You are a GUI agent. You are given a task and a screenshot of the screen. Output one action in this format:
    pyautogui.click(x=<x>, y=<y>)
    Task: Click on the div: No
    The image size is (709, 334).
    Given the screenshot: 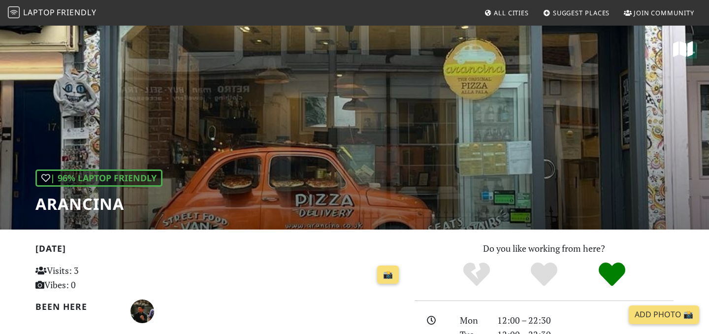 What is the action you would take?
    pyautogui.click(x=477, y=274)
    